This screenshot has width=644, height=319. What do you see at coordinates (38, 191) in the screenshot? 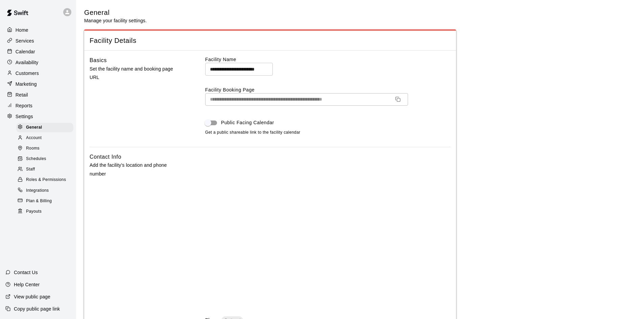
I see `span: Integrations` at bounding box center [38, 191].